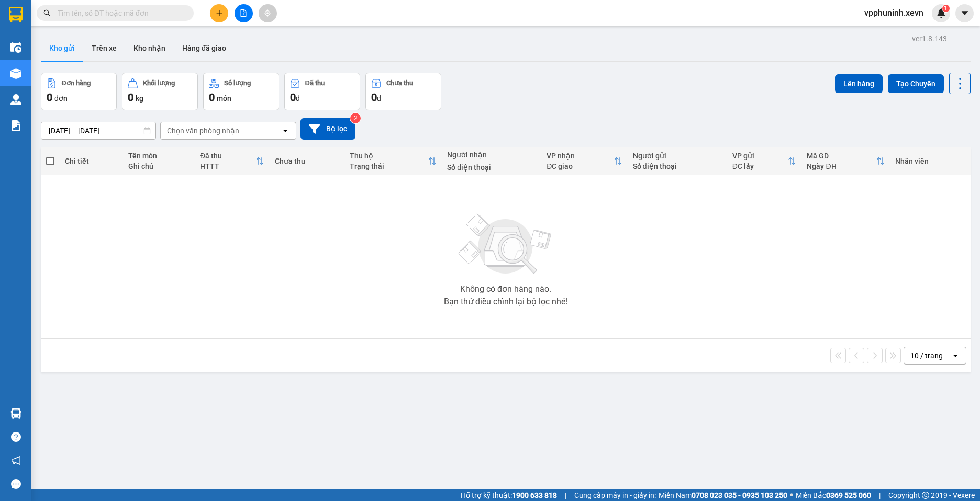 The image size is (980, 501). Describe the element at coordinates (240, 92) in the screenshot. I see `button: Số lượng0món` at that location.